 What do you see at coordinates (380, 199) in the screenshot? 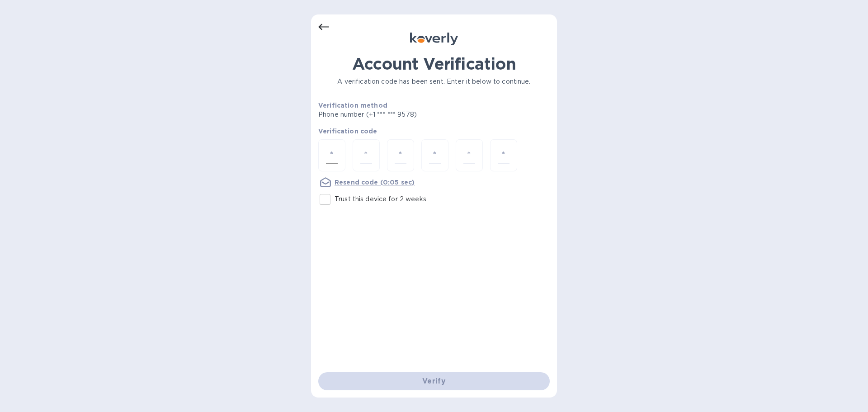
I see `p: Trust this device for 2 weeks` at bounding box center [380, 199].